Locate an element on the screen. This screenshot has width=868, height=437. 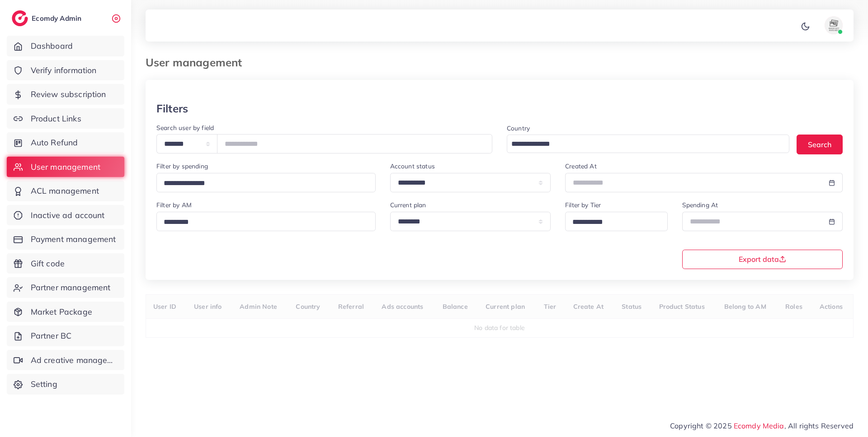
span: Gift code is located at coordinates (48, 264).